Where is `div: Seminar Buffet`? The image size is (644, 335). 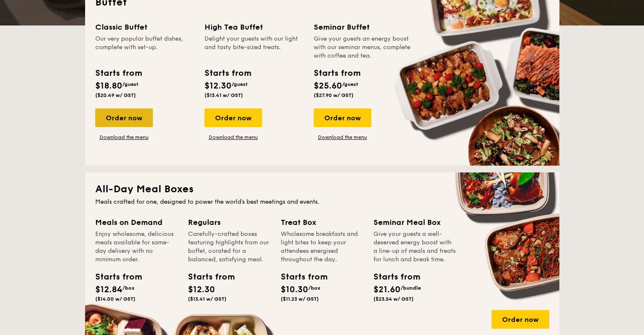 div: Seminar Buffet is located at coordinates (363, 27).